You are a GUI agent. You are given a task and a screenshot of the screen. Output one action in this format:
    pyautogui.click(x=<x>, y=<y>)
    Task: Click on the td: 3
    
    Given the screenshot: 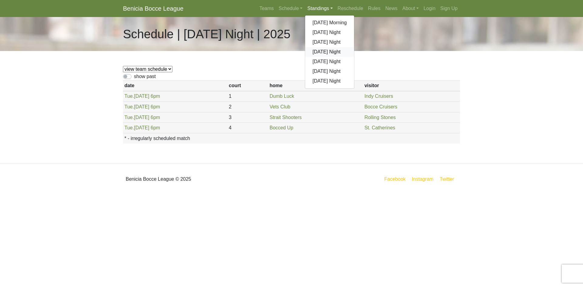 What is the action you would take?
    pyautogui.click(x=248, y=117)
    